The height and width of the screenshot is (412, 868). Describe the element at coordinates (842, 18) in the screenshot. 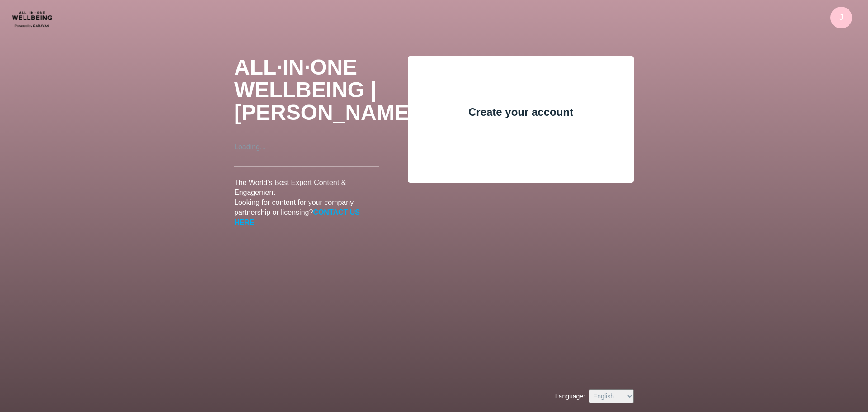

I see `img: 5072868efe245fb188f820440e76fd64.png` at that location.